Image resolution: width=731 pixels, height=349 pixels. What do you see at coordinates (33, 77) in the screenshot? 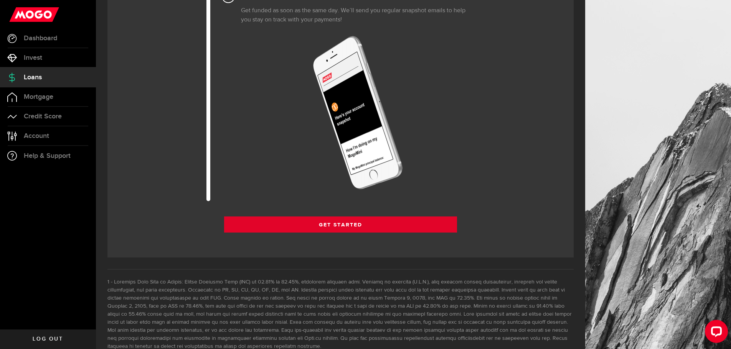
I see `span: Loans` at bounding box center [33, 77].